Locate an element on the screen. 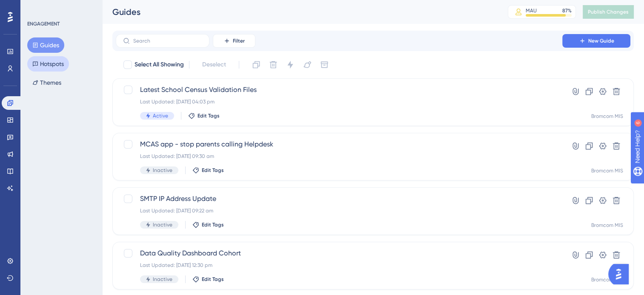 The width and height of the screenshot is (644, 295). button: Filter is located at coordinates (234, 41).